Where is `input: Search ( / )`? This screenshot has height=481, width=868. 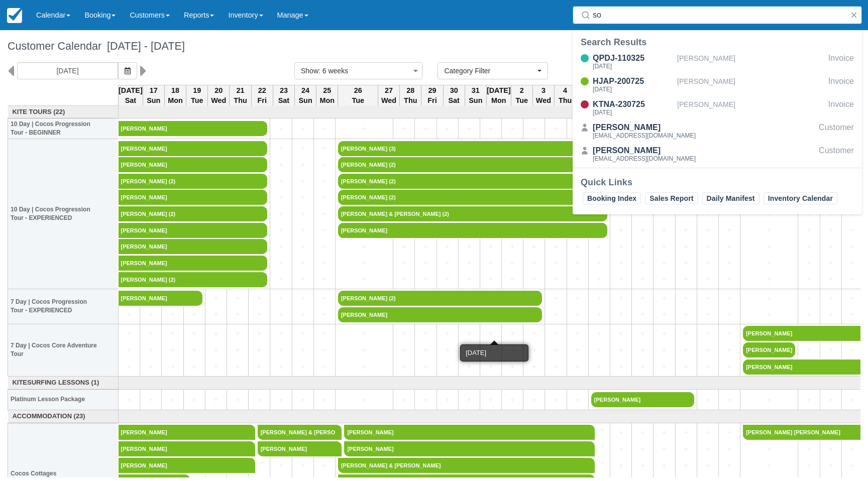
input: Search ( / ) is located at coordinates (719, 15).